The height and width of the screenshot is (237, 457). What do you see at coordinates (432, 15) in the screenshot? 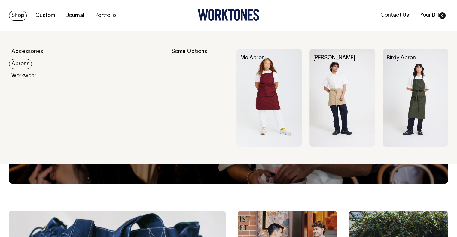
I see `a: Your Bill0` at bounding box center [432, 15].